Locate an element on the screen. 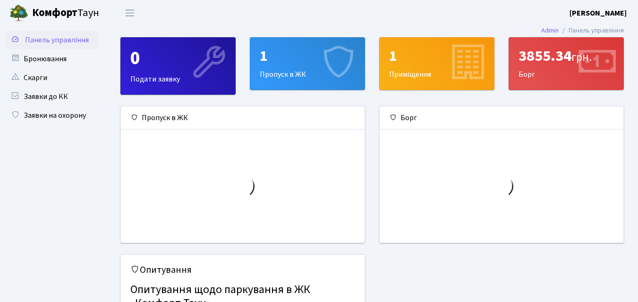  button: Переключити навігацію is located at coordinates (130, 13).